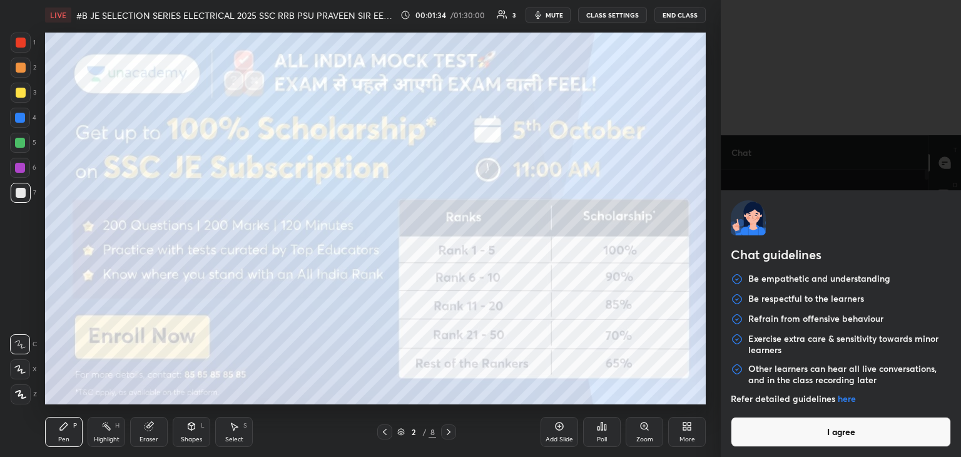  I want to click on button: End Class, so click(680, 15).